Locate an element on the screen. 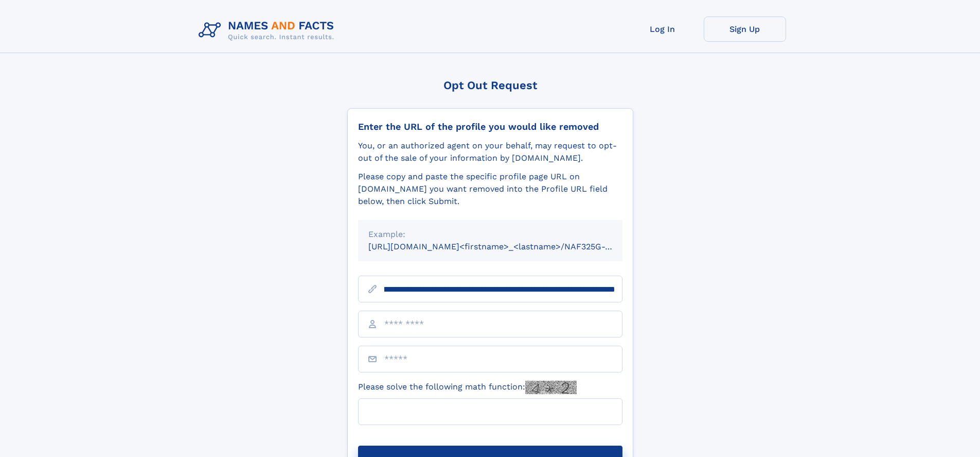  div: You, or an authorized agent on your behalf, may request to opt-out of the sale of your informatio... is located at coordinates (490, 152).